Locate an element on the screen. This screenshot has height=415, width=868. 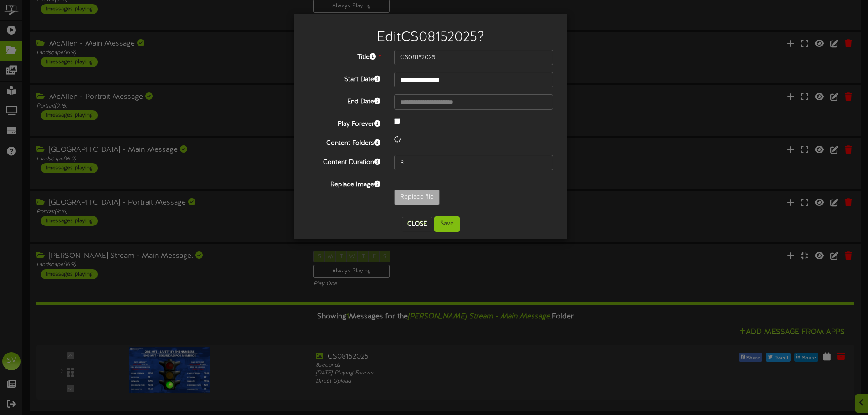
h2: Edit CS08152025 ? is located at coordinates (431, 38).